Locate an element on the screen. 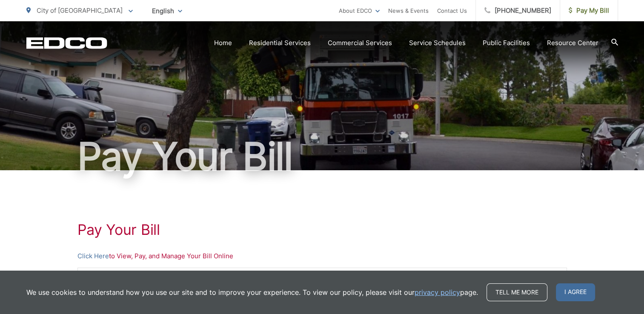  a: Tell me more is located at coordinates (517, 292).